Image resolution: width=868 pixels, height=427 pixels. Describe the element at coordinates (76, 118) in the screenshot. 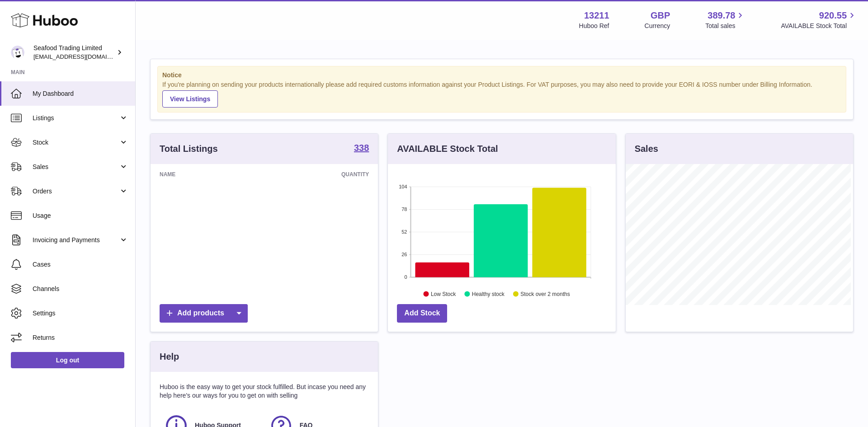

I see `span: Listings` at that location.